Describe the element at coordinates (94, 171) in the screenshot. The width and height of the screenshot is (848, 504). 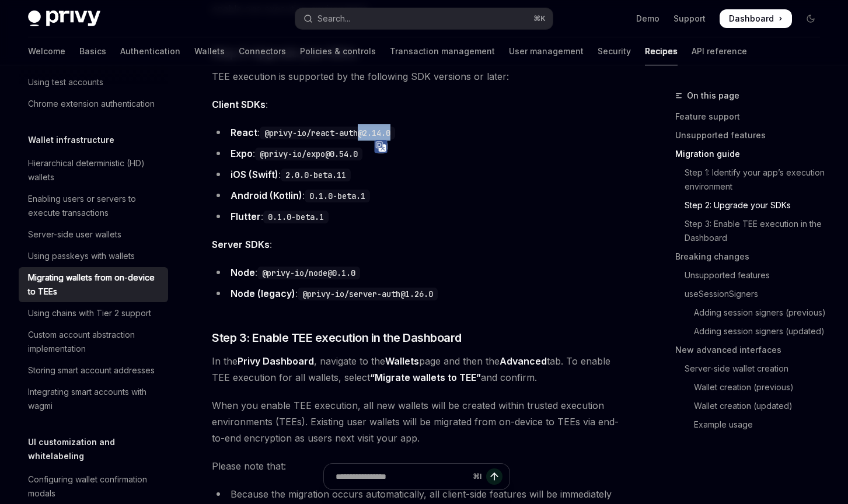
I see `div: Hierarchical deterministic (HD) wallets` at that location.